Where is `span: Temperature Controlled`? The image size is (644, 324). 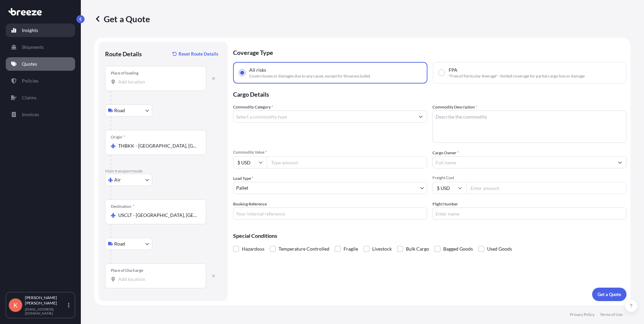 span: Temperature Controlled is located at coordinates (303, 249).